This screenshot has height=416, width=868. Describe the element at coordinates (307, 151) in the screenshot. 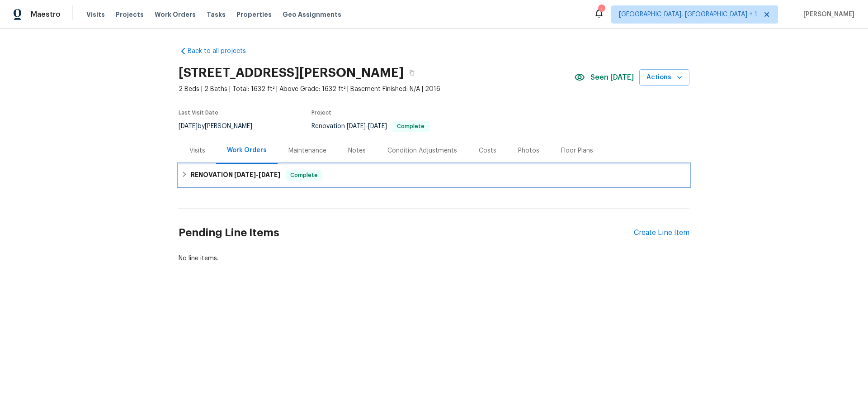

I see `div: Maintenance` at that location.